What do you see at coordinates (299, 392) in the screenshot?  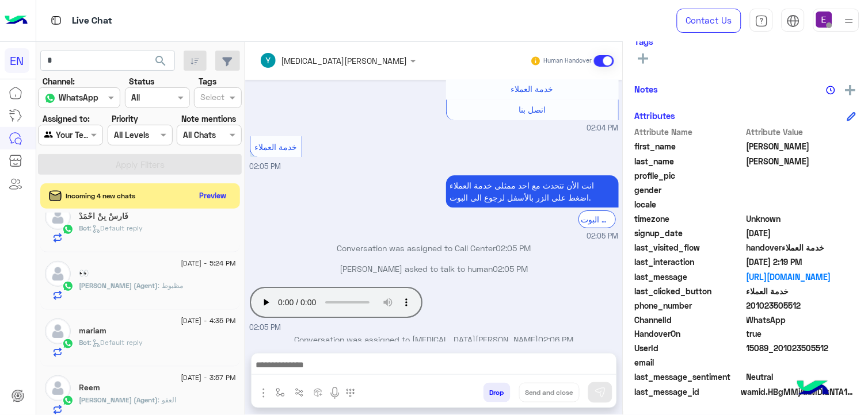 I see `button: Trigger scenario` at bounding box center [299, 392].